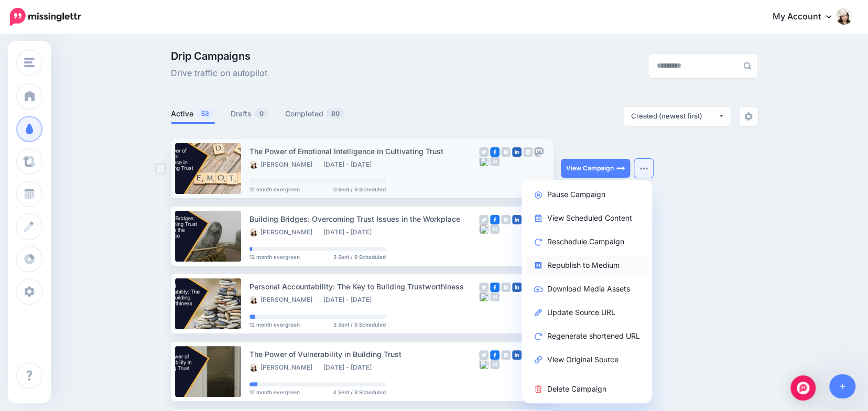  What do you see at coordinates (587, 359) in the screenshot?
I see `a: View Original Source` at bounding box center [587, 359].